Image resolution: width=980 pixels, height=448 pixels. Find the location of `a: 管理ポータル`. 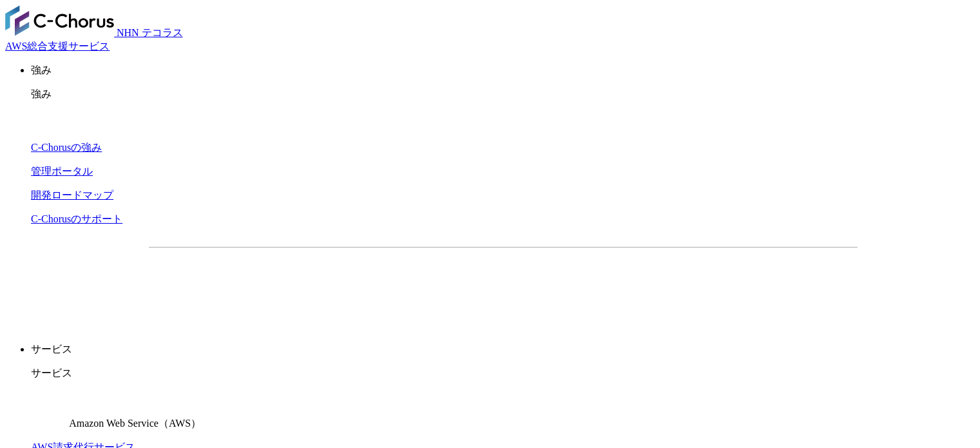

a: 管理ポータル is located at coordinates (62, 171).